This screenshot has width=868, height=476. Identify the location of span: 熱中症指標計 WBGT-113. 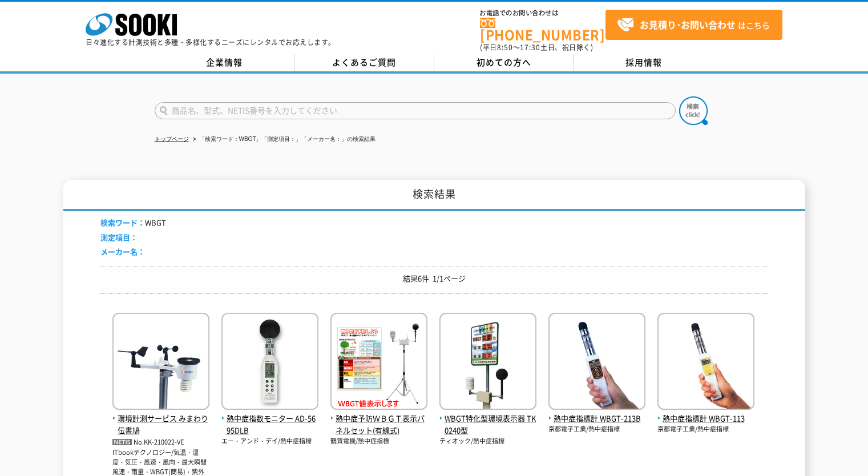
(706, 418).